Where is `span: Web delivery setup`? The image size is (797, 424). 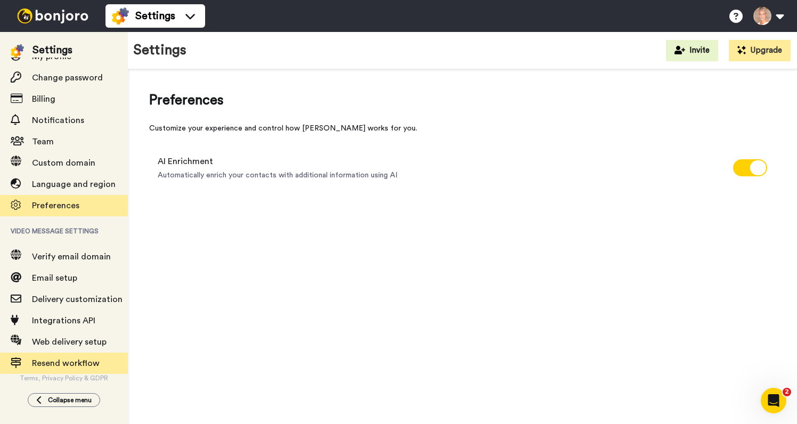
span: Web delivery setup is located at coordinates (69, 342).